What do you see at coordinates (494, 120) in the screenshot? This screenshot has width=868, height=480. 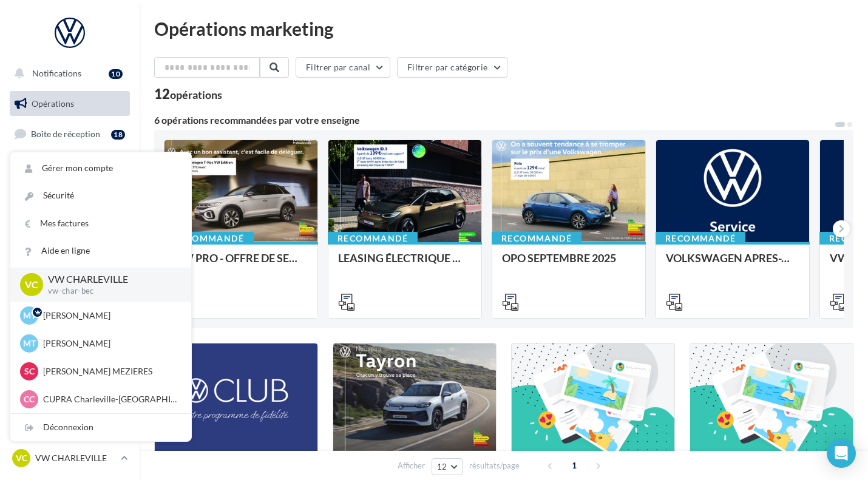 I see `div: 6 opérations recommandées par votre enseigne` at bounding box center [494, 120].